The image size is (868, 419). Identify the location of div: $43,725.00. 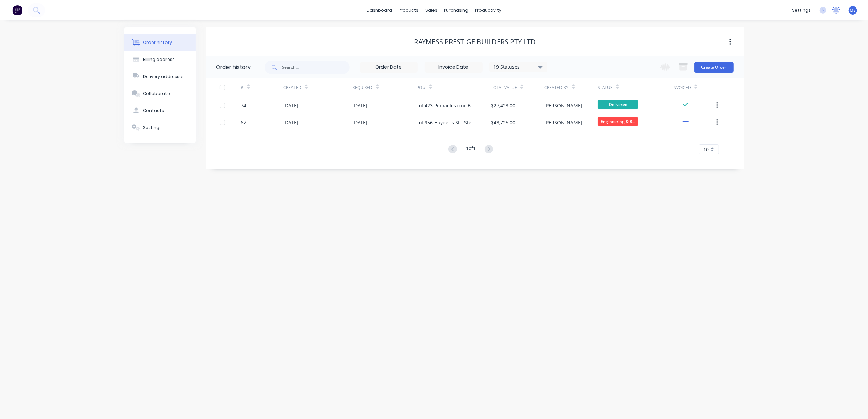
(503, 122).